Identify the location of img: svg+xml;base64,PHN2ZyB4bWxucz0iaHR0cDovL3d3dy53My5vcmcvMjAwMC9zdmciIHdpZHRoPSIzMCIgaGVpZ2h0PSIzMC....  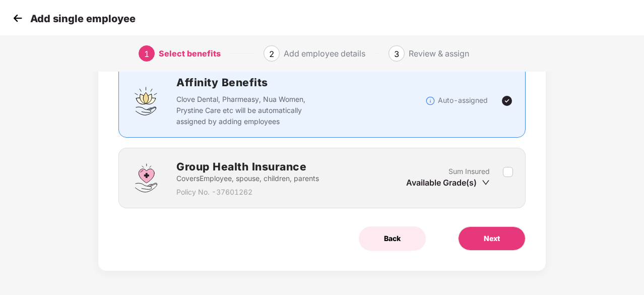
(18, 18).